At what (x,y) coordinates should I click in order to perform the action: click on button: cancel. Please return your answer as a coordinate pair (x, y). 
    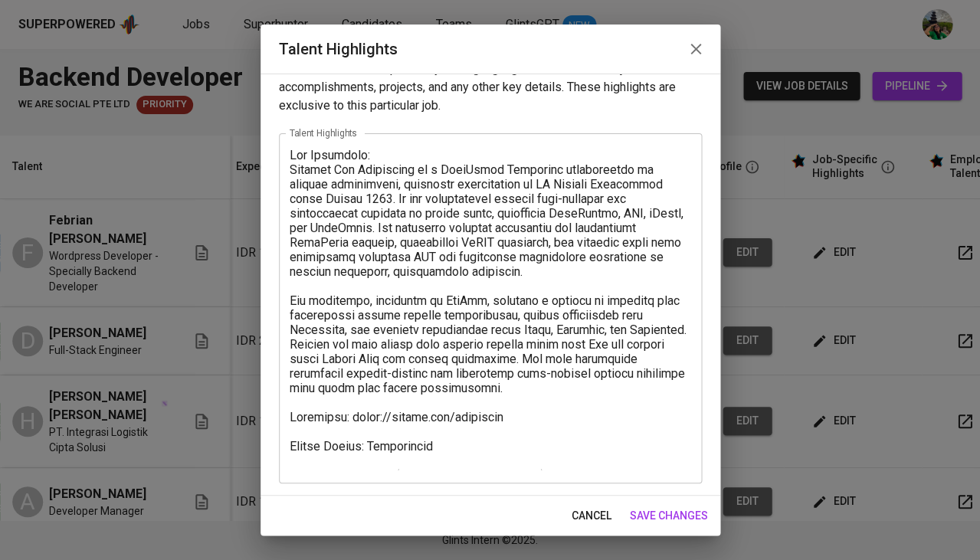
    Looking at the image, I should click on (592, 516).